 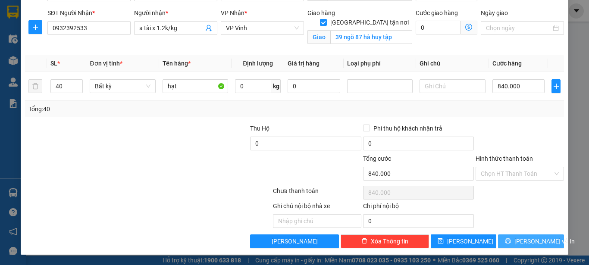 What do you see at coordinates (317, 208) in the screenshot?
I see `div: Ghi chú nội bộ nhà xe` at bounding box center [317, 208].